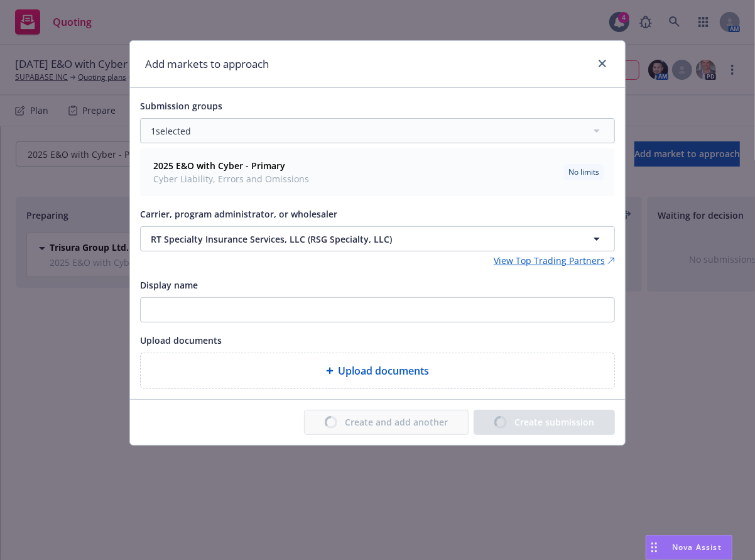  I want to click on span: Carrier, program administrator, or wholesaler, so click(239, 214).